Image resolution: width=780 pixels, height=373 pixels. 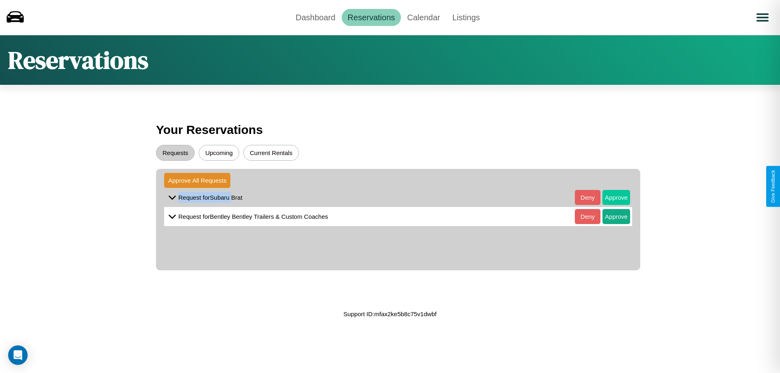 What do you see at coordinates (762, 17) in the screenshot?
I see `button: Open menu` at bounding box center [762, 17].